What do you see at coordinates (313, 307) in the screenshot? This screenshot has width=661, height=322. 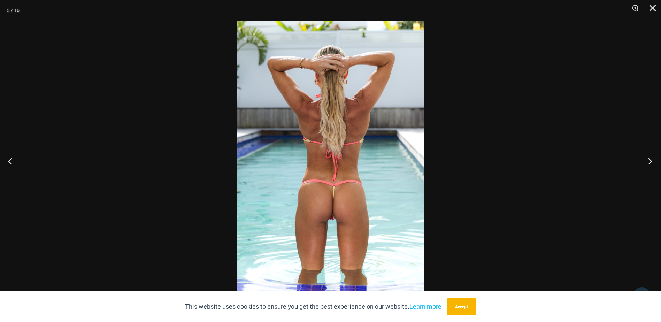 I see `p: This website uses cookies to ensure you get the best experience on our website.` at bounding box center [313, 307].